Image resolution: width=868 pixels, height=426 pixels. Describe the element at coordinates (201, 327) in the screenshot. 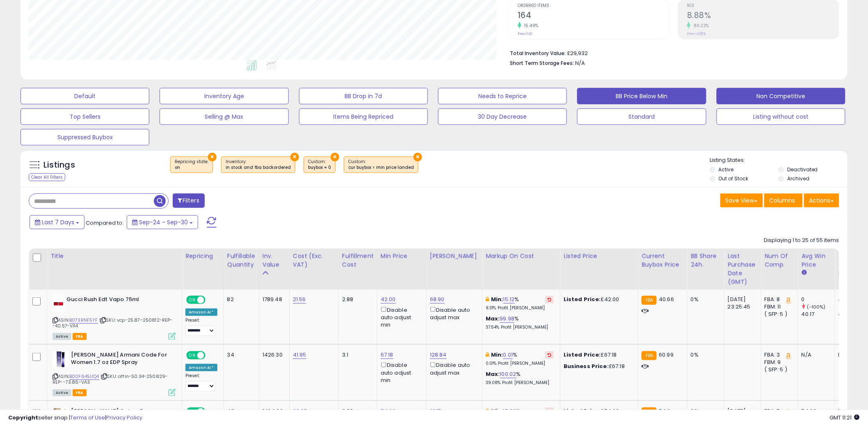

I see `div: Preset:` at that location.